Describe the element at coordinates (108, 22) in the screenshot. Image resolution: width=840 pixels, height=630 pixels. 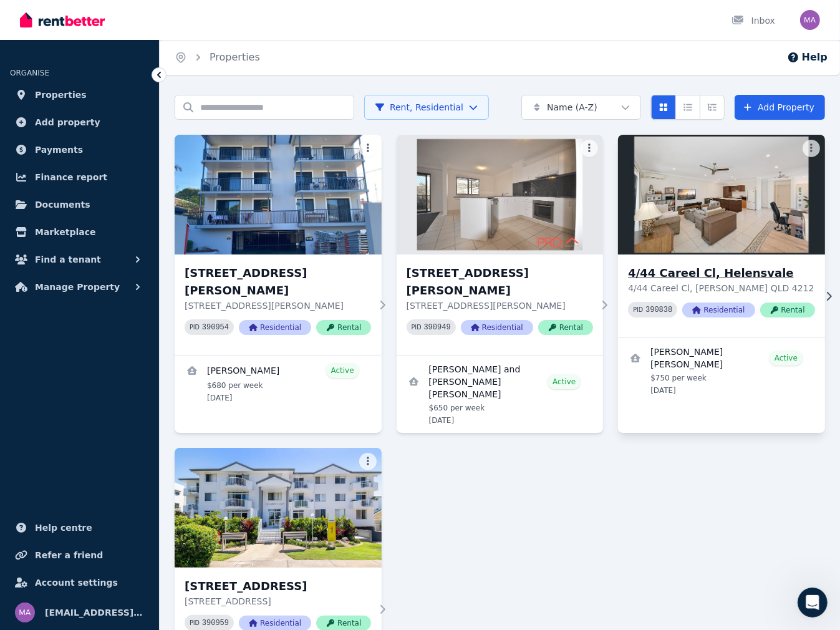
I see `p: The team can also help` at that location.